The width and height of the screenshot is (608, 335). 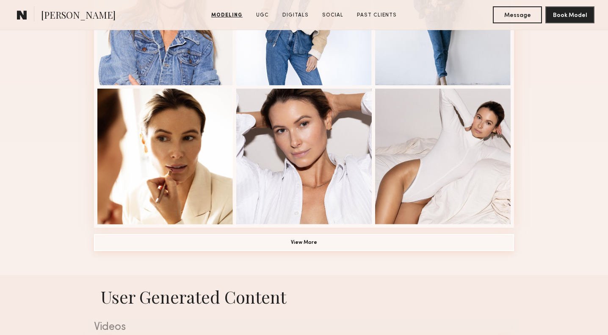 What do you see at coordinates (377, 15) in the screenshot?
I see `a: Past Clients` at bounding box center [377, 15].